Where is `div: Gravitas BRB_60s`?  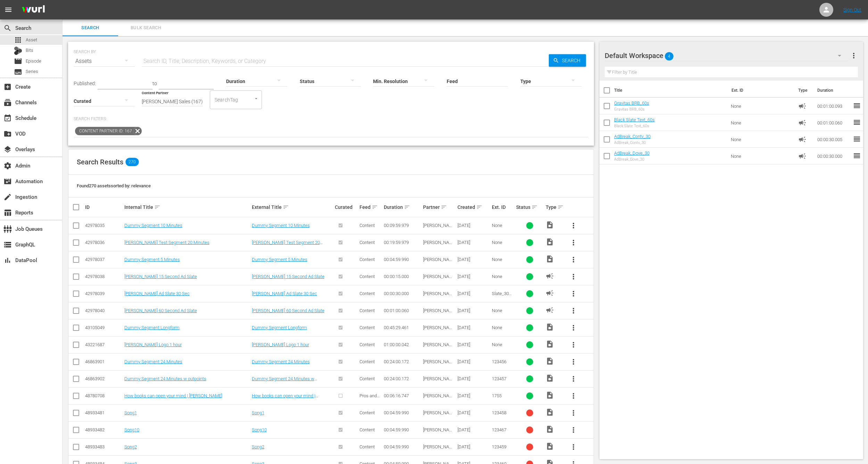 div: Gravitas BRB_60s is located at coordinates (631, 109).